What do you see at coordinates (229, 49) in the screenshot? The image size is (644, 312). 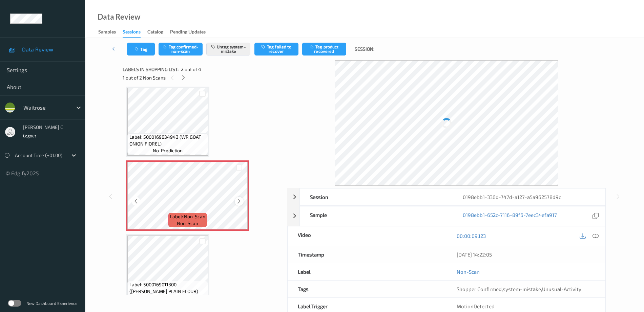 I see `button: Untag system-mistake` at bounding box center [229, 49].